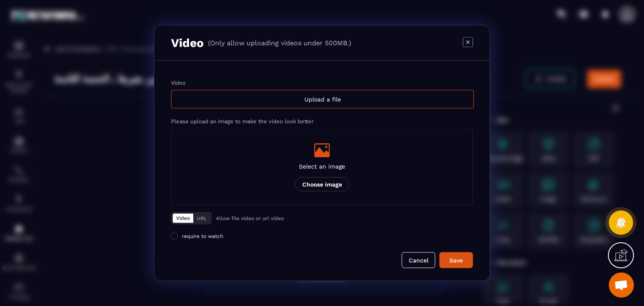 The image size is (644, 306). I want to click on div: Upload a file, so click(322, 99).